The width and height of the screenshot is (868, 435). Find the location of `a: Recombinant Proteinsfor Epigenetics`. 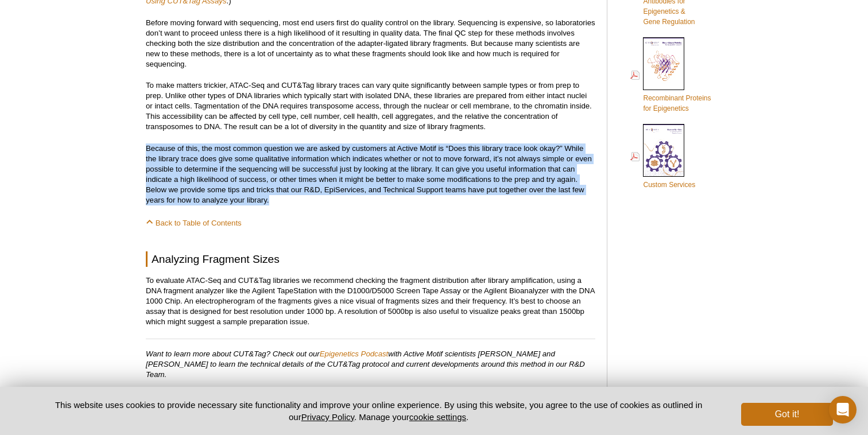

a: Recombinant Proteinsfor Epigenetics is located at coordinates (670, 75).